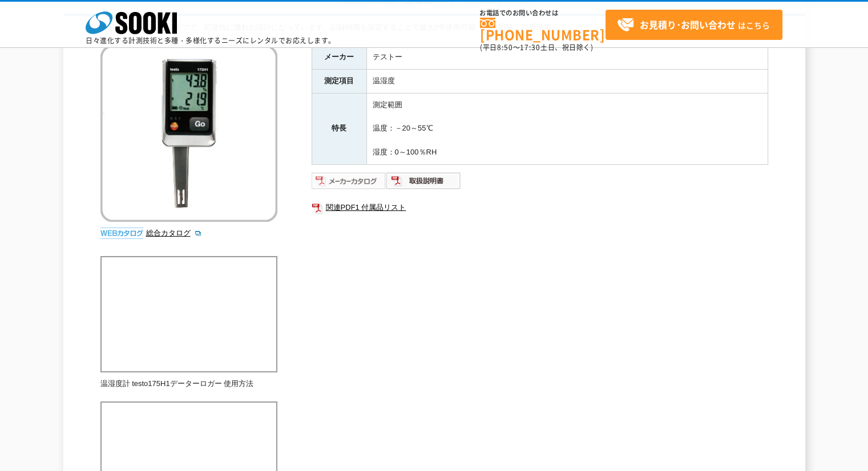 The height and width of the screenshot is (471, 868). I want to click on th: 測定項目, so click(339, 81).